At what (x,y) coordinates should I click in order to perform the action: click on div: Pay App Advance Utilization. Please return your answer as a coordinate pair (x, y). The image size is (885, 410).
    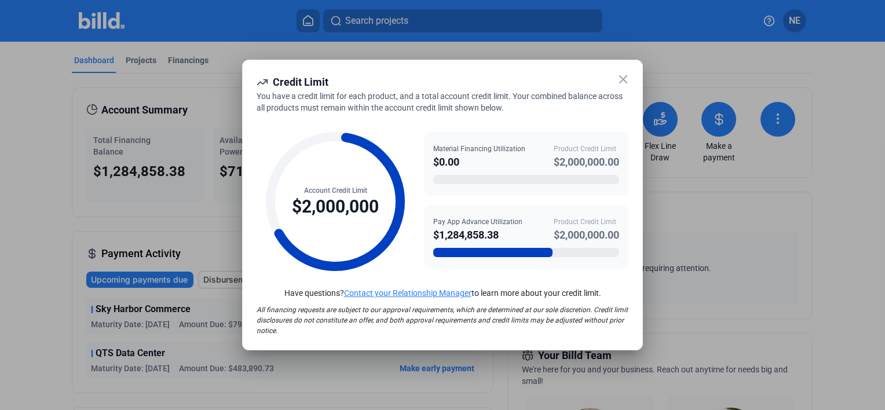
    Looking at the image, I should click on (478, 222).